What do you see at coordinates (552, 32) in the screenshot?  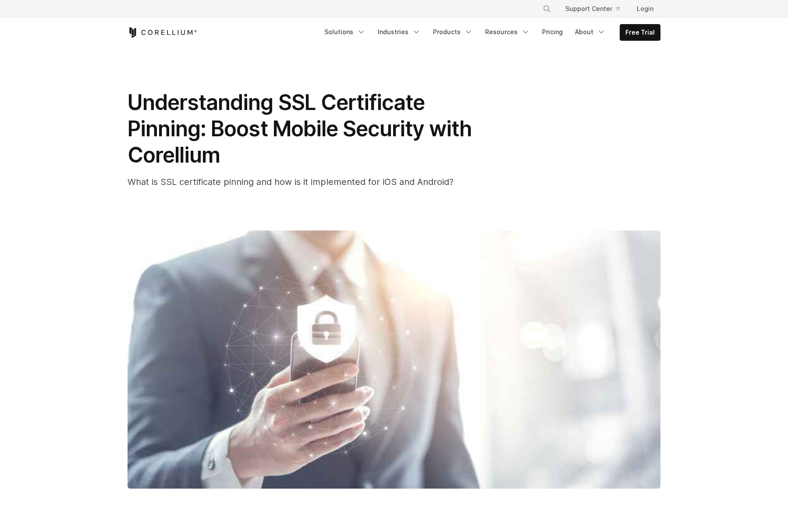 I see `a: Pricing` at bounding box center [552, 32].